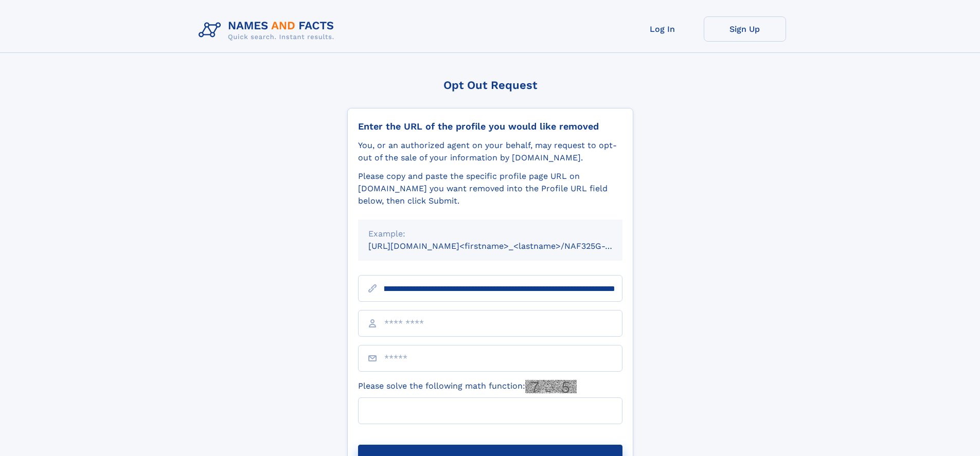  Describe the element at coordinates (490, 126) in the screenshot. I see `div: Enter the URL of the profile you would like removed` at that location.